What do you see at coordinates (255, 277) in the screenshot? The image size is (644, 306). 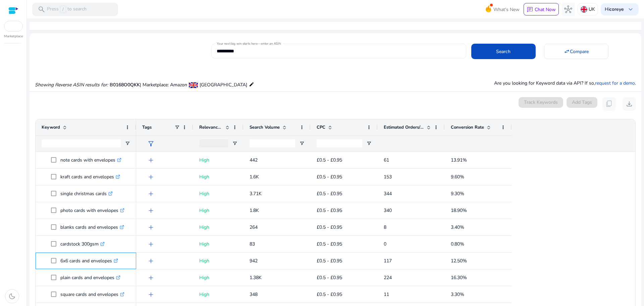 I see `span: 1.38K` at bounding box center [255, 277].